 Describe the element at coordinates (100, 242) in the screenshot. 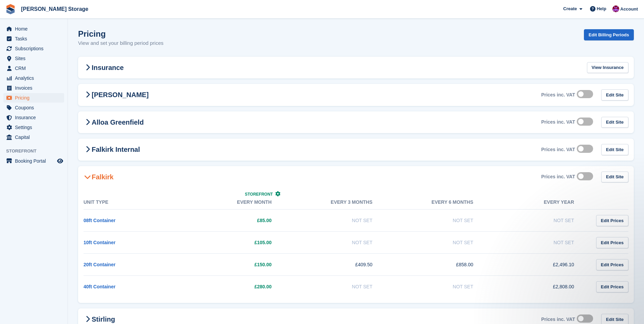

I see `a: 10ft Container` at that location.